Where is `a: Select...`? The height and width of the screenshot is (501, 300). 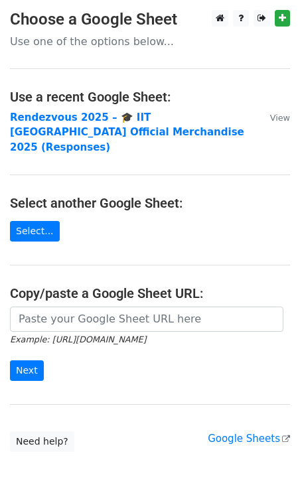 a: Select... is located at coordinates (34, 231).